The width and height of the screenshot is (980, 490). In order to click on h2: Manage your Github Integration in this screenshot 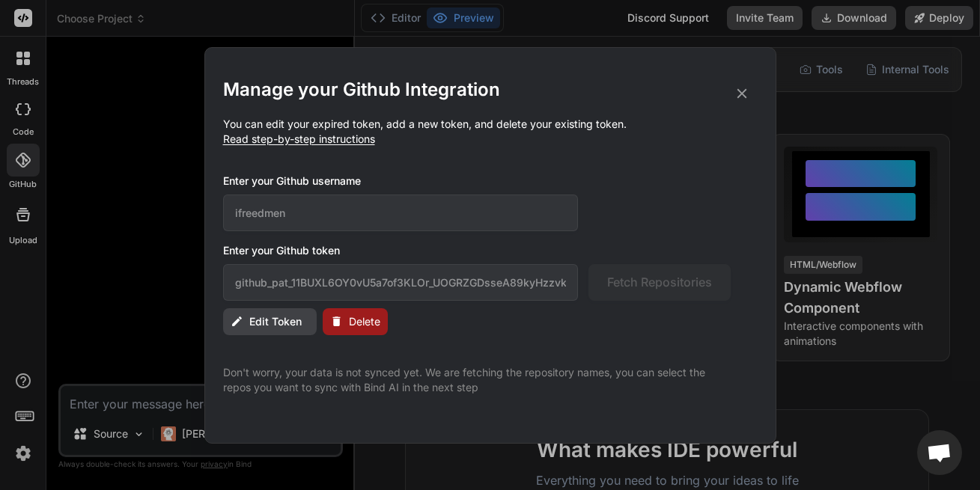, I will do `click(490, 90)`.